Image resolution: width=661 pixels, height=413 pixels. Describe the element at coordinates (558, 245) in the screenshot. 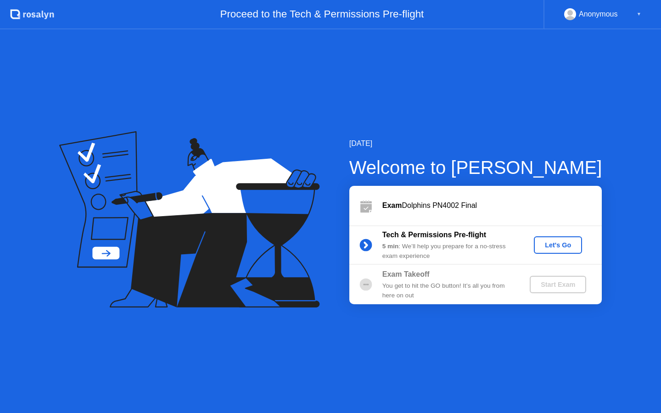

I see `button: Let's Go` at that location.